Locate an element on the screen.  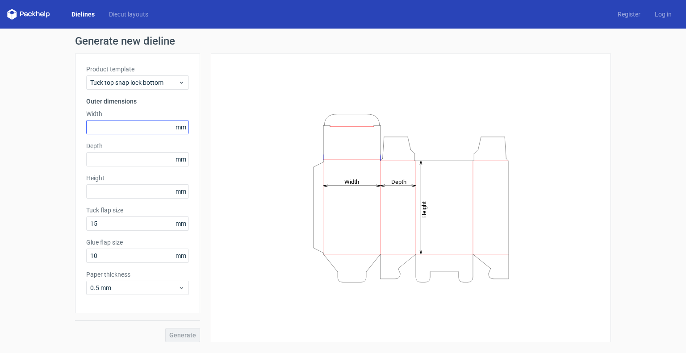
h3: Outer dimensions is located at coordinates (138, 101).